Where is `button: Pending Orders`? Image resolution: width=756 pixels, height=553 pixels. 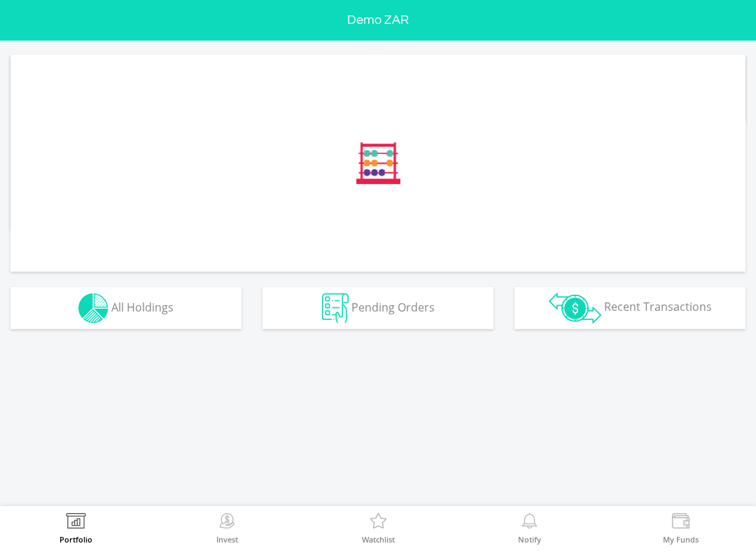
button: Pending Orders is located at coordinates (378, 308).